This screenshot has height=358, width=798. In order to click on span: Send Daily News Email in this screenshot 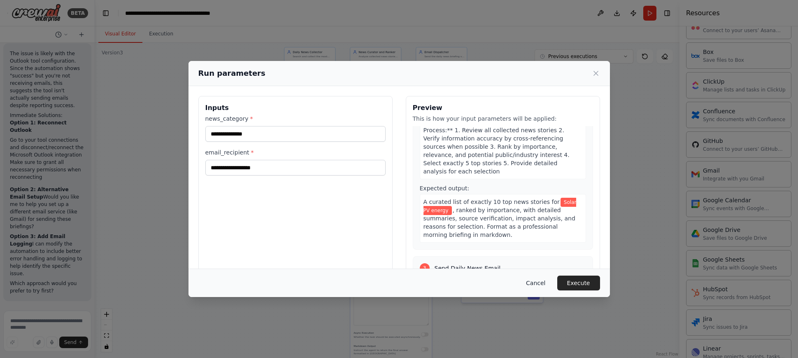, I will do `click(467, 268)`.